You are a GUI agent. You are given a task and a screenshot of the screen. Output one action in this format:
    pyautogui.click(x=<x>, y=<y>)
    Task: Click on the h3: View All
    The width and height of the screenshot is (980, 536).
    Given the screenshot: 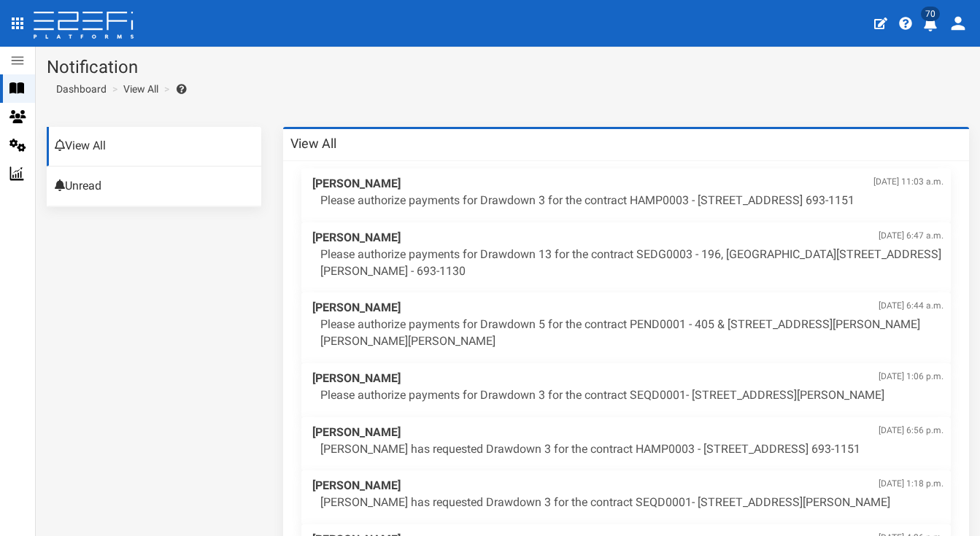 What is the action you would take?
    pyautogui.click(x=313, y=144)
    